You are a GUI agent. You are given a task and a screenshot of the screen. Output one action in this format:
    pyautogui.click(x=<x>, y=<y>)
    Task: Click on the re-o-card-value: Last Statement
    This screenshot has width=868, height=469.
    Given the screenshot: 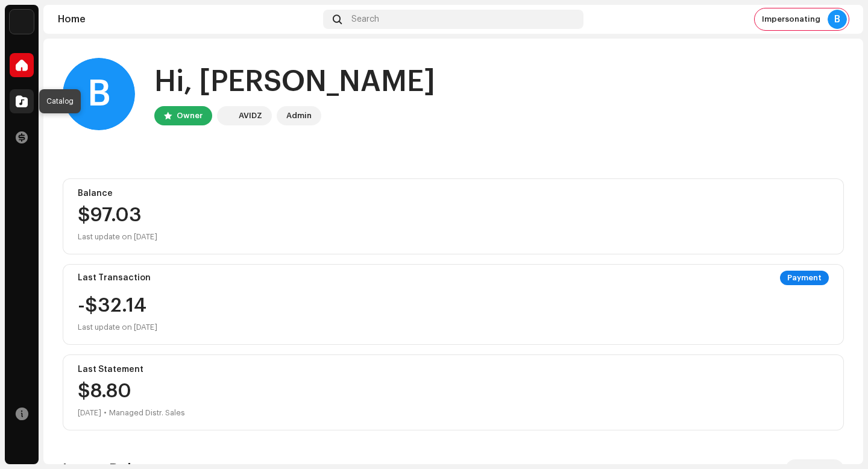 What is the action you would take?
    pyautogui.click(x=453, y=392)
    